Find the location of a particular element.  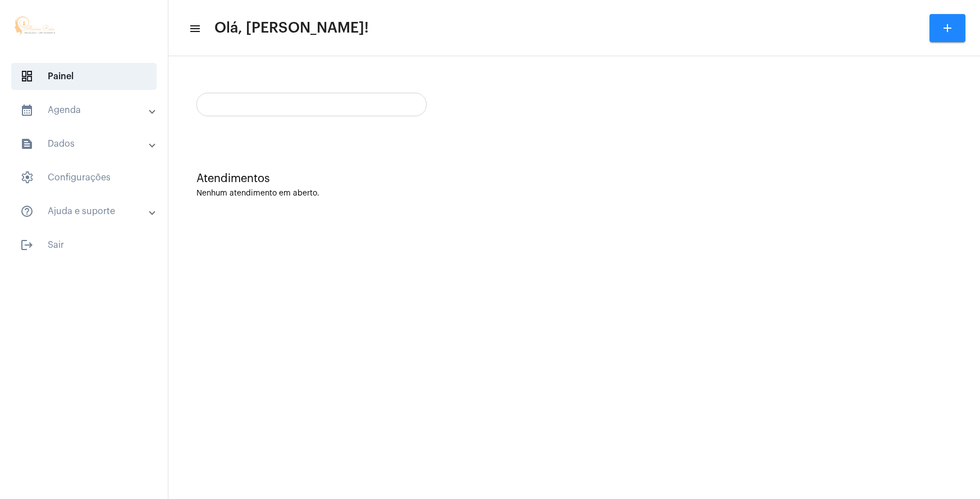

mat-expansion-panel-header: sidenav iconAjuda e suporte is located at coordinates (87, 211).